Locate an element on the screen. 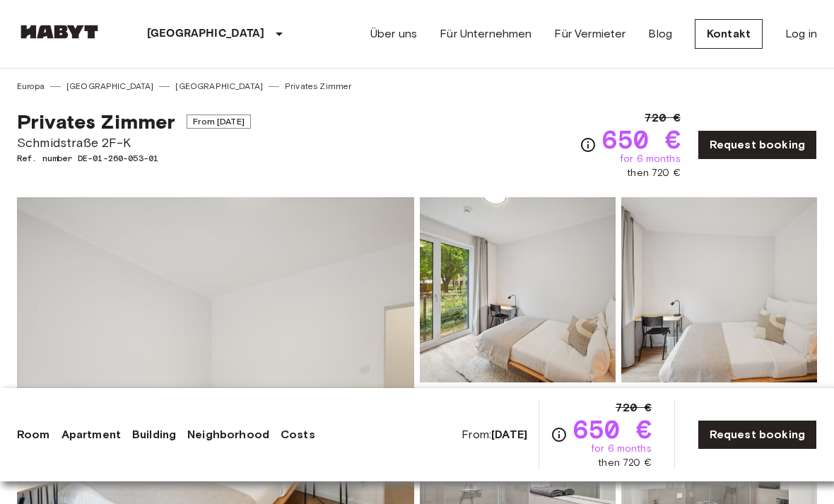 This screenshot has width=834, height=504. a: Apartment is located at coordinates (91, 435).